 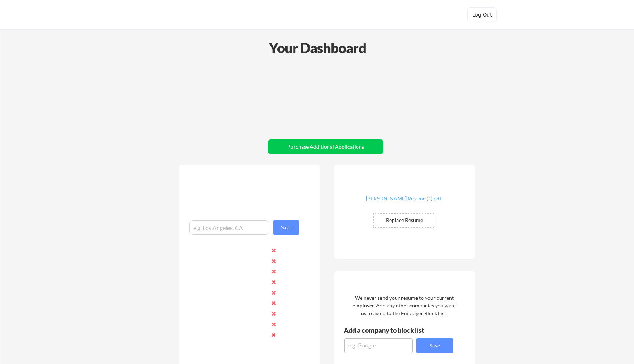 I want to click on div: We never send your resume to your current employer. Add any other companies you want us to avoid ..., so click(x=404, y=305).